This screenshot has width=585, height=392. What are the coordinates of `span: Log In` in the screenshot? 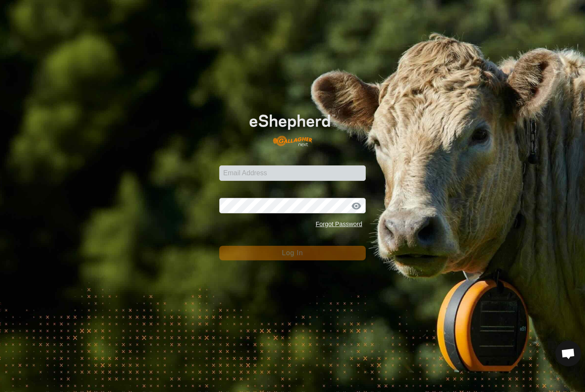 It's located at (292, 252).